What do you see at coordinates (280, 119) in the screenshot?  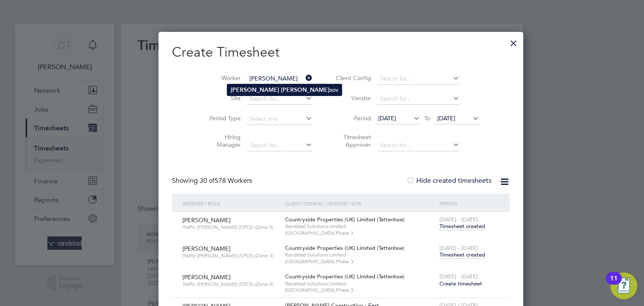 I see `input: Select one` at bounding box center [280, 119].